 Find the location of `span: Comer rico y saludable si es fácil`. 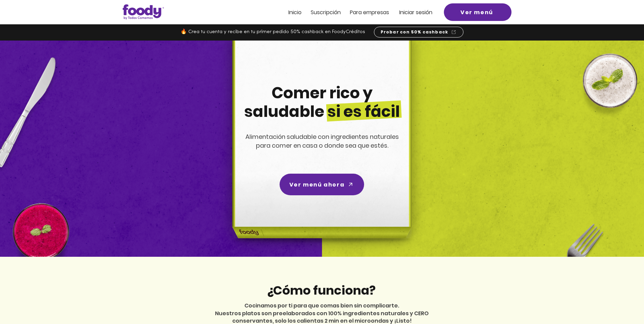

span: Comer rico y saludable si es fácil is located at coordinates (322, 102).